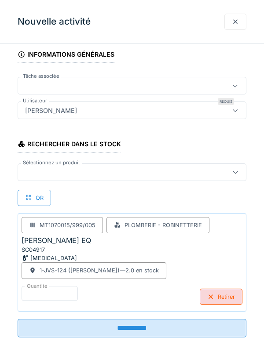  What do you see at coordinates (69, 145) in the screenshot?
I see `div: Rechercher dans le stock` at bounding box center [69, 145].